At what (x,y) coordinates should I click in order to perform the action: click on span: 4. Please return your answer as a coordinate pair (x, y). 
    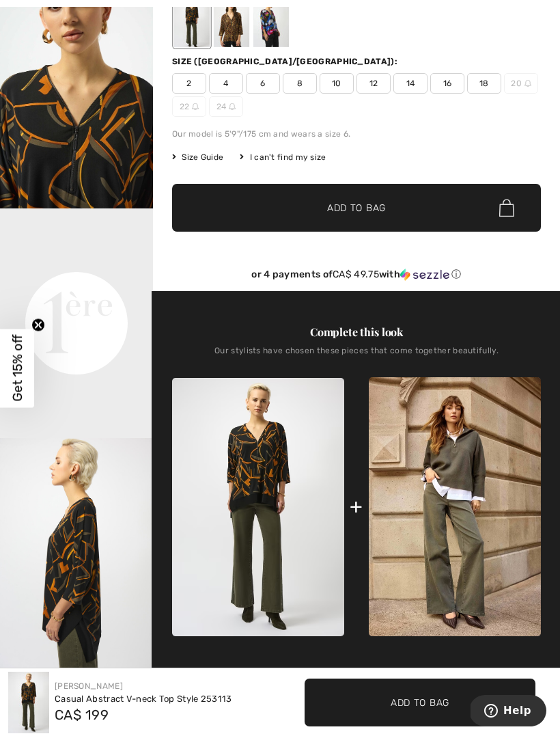
    Looking at the image, I should click on (226, 83).